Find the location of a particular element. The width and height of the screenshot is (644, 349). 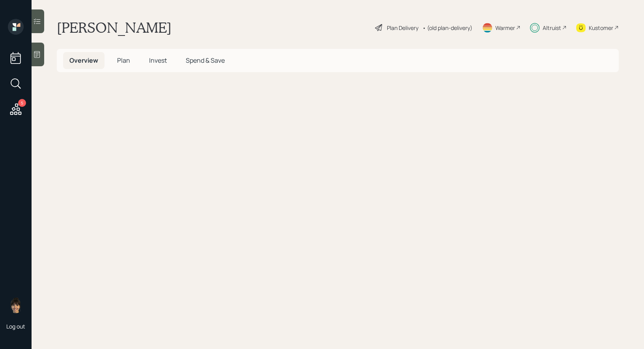

span: Invest is located at coordinates (158, 60).